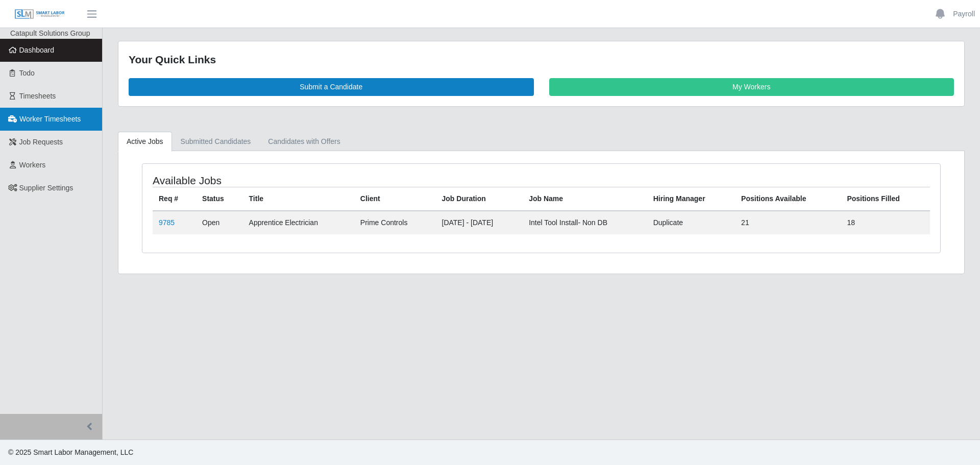 Image resolution: width=980 pixels, height=465 pixels. What do you see at coordinates (541, 59) in the screenshot?
I see `div: Your Quick Links` at bounding box center [541, 59].